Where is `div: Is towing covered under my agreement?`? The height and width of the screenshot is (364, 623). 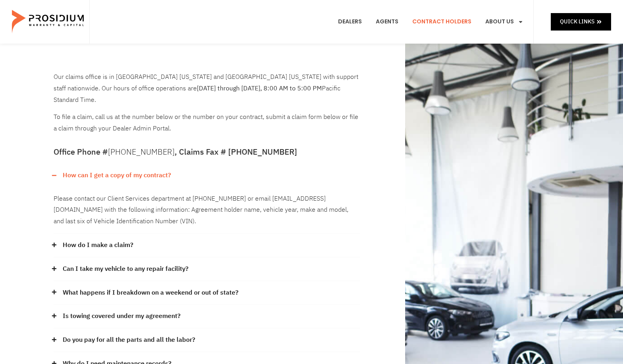 div: Is towing covered under my agreement? is located at coordinates (207, 316).